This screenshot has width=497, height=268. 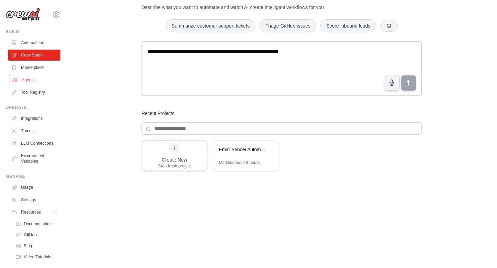 I want to click on a: GitHub, so click(x=36, y=235).